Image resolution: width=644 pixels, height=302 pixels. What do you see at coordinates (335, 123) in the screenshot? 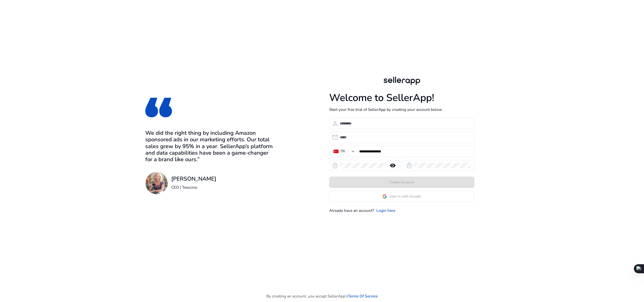
I see `span: person` at bounding box center [335, 123].